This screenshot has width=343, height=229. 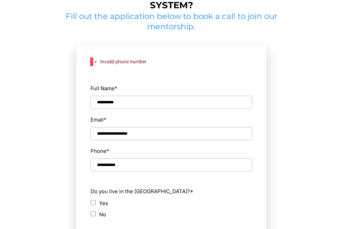 What do you see at coordinates (98, 120) in the screenshot?
I see `label: Email` at bounding box center [98, 120].